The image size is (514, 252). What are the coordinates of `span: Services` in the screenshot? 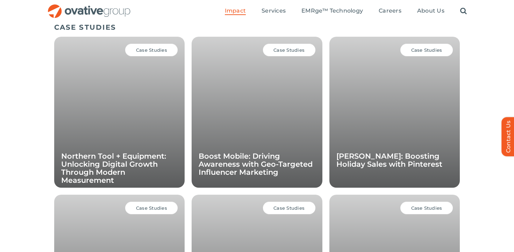 It's located at (274, 11).